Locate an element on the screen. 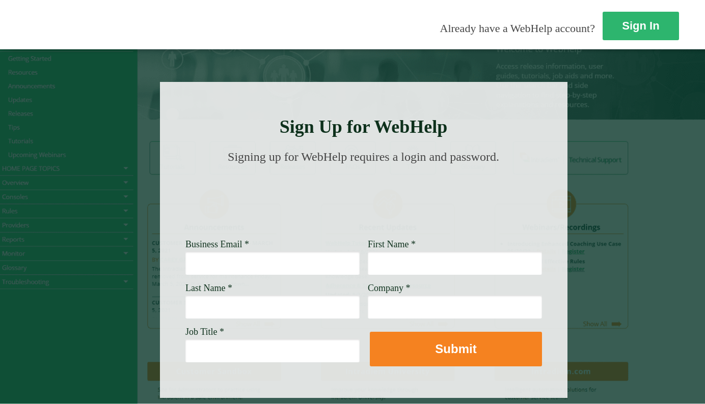  span: Company * is located at coordinates (389, 288).